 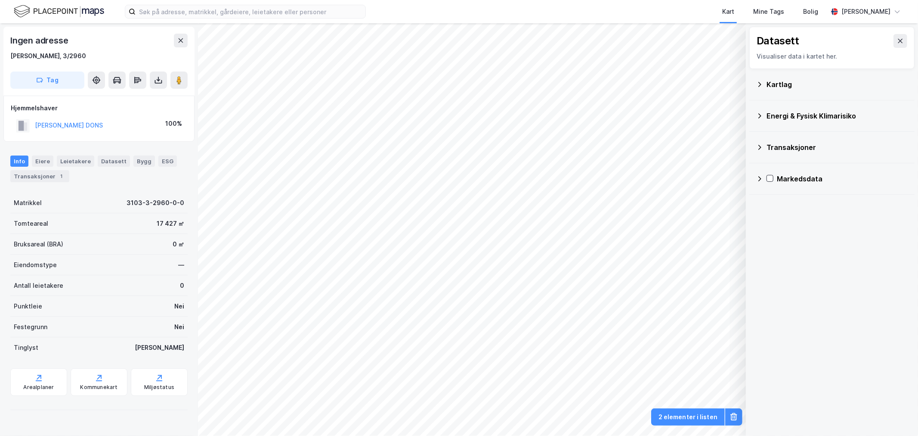 I want to click on div: Bolig, so click(x=811, y=12).